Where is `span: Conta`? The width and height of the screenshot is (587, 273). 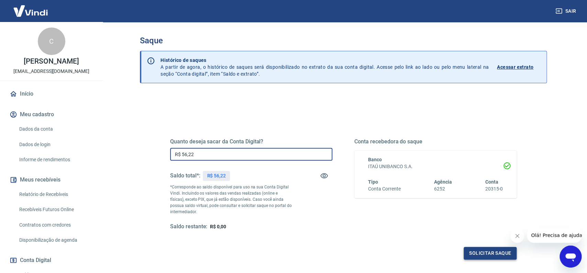
span: Conta is located at coordinates (492, 182).